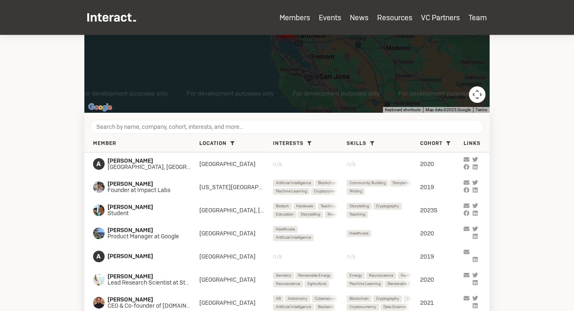 The height and width of the screenshot is (311, 574). Describe the element at coordinates (146, 191) in the screenshot. I see `span: Founder at Impact Labs` at that location.